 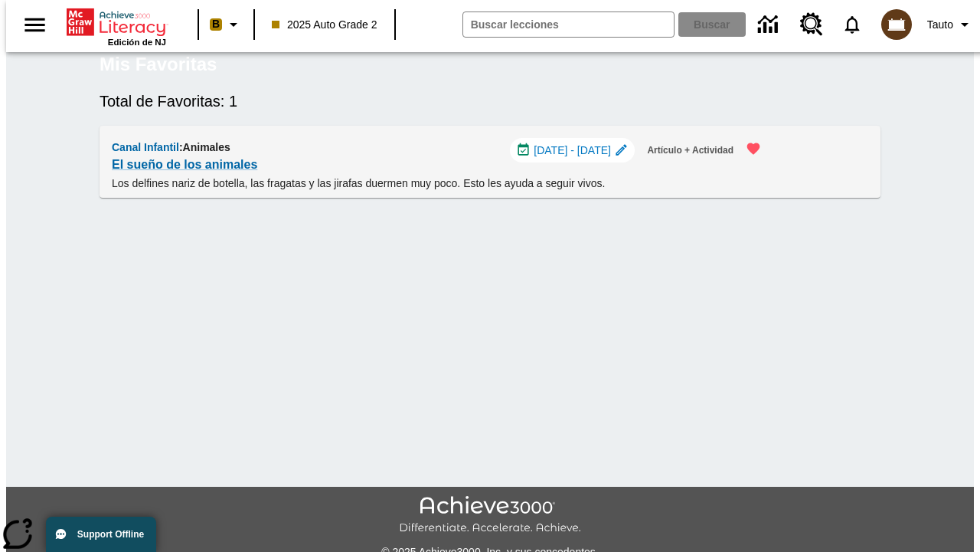 I want to click on a: Centro de recursos, Se abrirá en una pestaña nueva., so click(x=811, y=24).